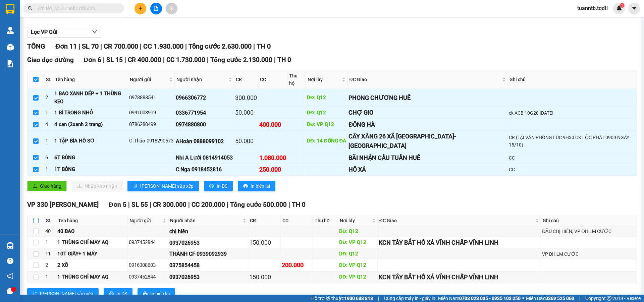 This screenshot has height=302, width=644. What do you see at coordinates (589, 231) in the screenshot?
I see `div: ĐẬU CHỊ HIỀN, VP ĐH LM CƯỚC` at bounding box center [589, 231].